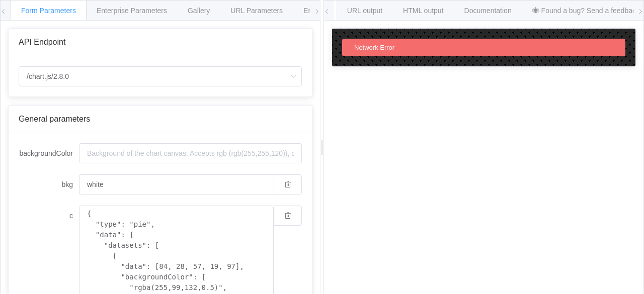  I want to click on span: 🕷 Found a bug? Send a feedback!, so click(587, 10).